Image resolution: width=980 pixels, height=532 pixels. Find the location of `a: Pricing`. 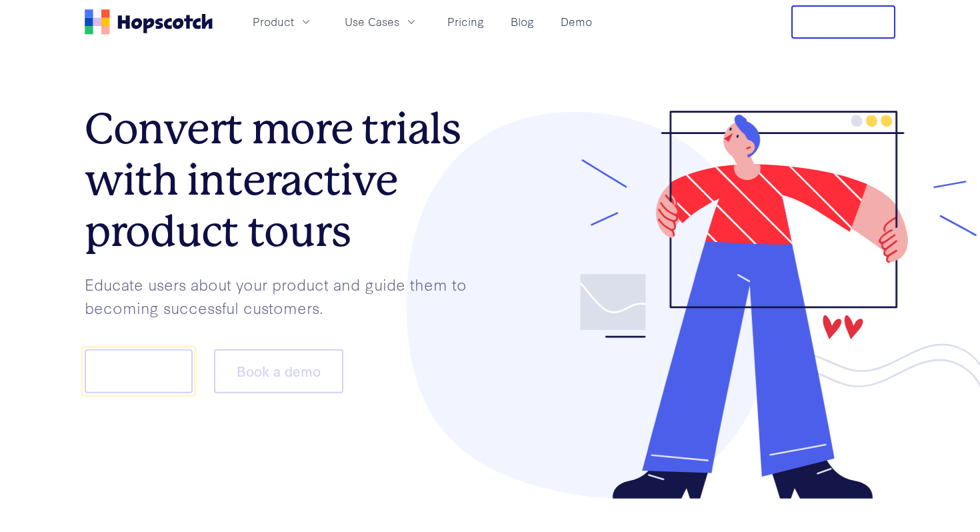

a: Pricing is located at coordinates (466, 21).